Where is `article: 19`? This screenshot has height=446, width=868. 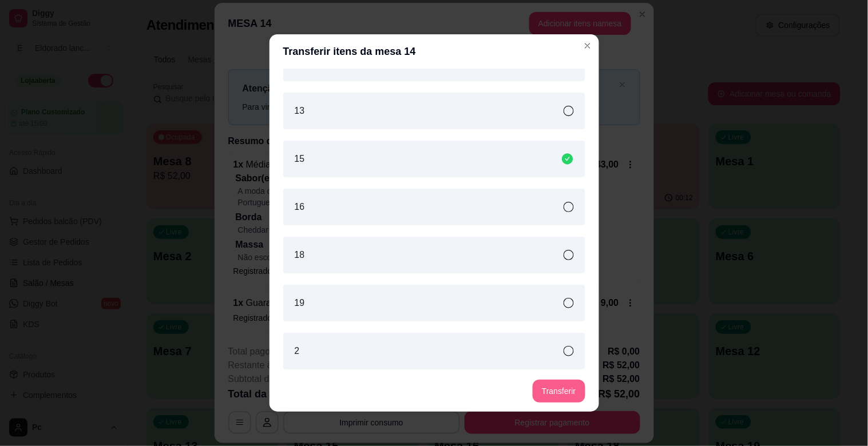
article: 19 is located at coordinates (300, 303).